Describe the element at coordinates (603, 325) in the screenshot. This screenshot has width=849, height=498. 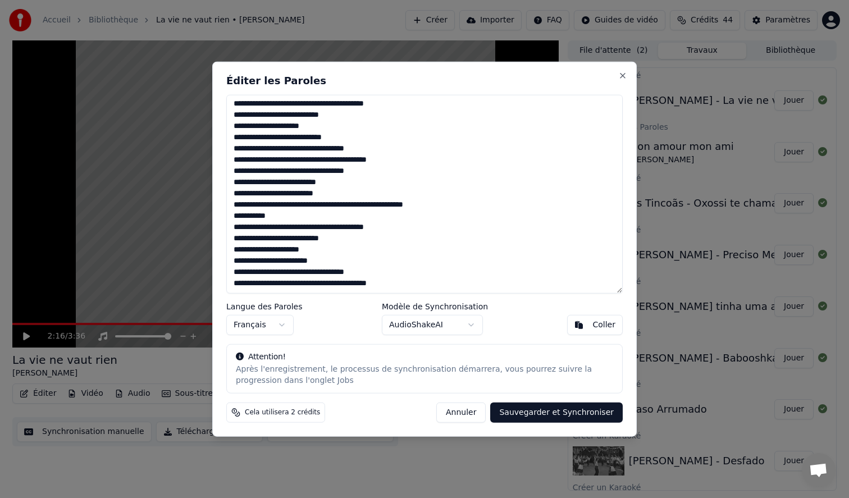
I see `div: Coller` at that location.